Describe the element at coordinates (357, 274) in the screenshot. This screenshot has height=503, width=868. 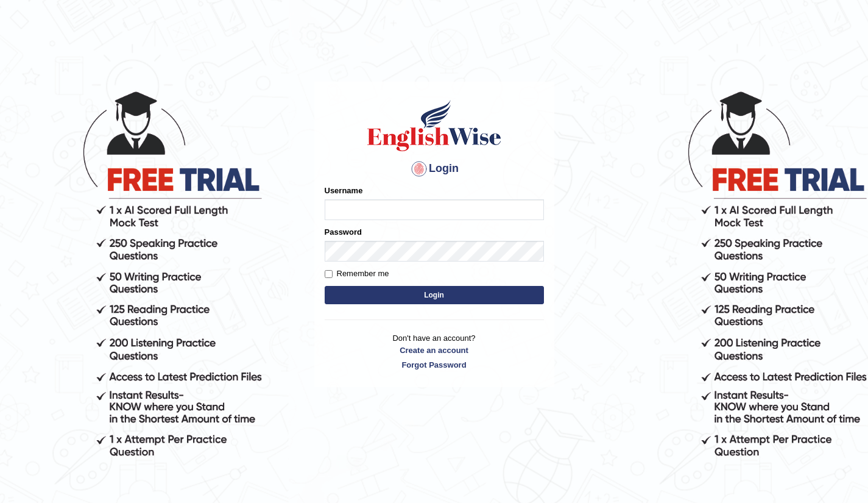
I see `label: Remember me` at that location.